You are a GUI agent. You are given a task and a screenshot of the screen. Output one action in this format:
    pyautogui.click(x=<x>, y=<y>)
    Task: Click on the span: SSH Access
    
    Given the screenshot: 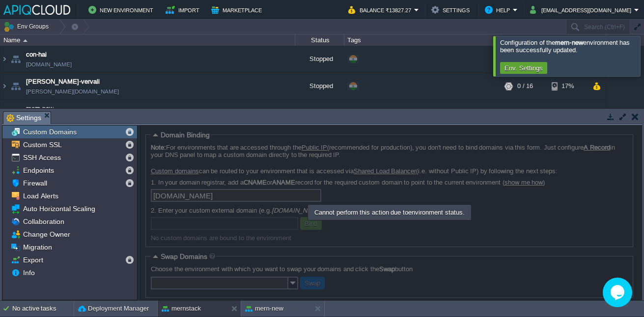 What is the action you would take?
    pyautogui.click(x=41, y=157)
    